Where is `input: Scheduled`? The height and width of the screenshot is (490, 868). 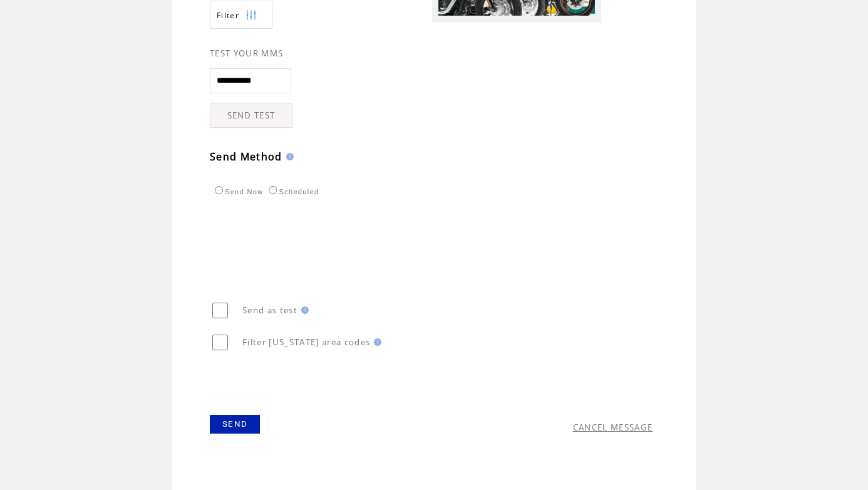 input: Scheduled is located at coordinates (273, 190).